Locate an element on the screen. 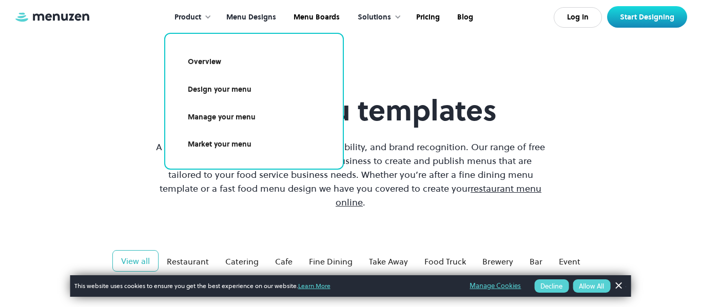 This screenshot has width=701, height=307. a: Manage Cookies is located at coordinates (495, 286).